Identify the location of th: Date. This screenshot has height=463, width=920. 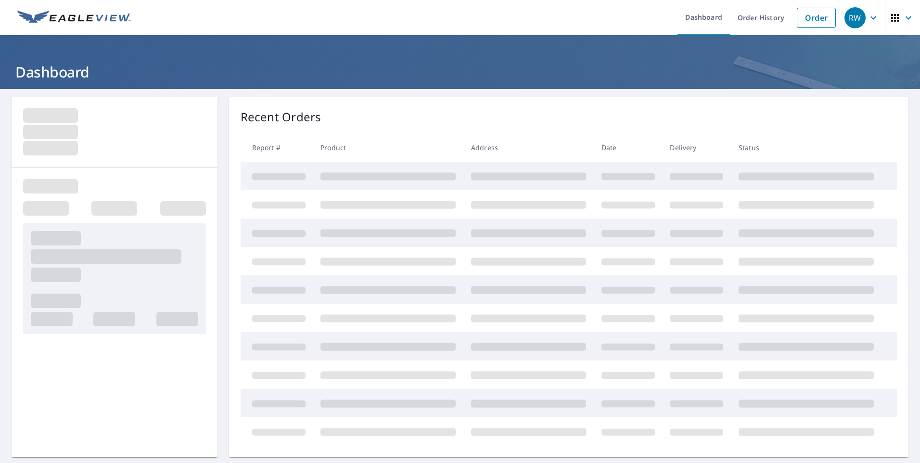
(628, 147).